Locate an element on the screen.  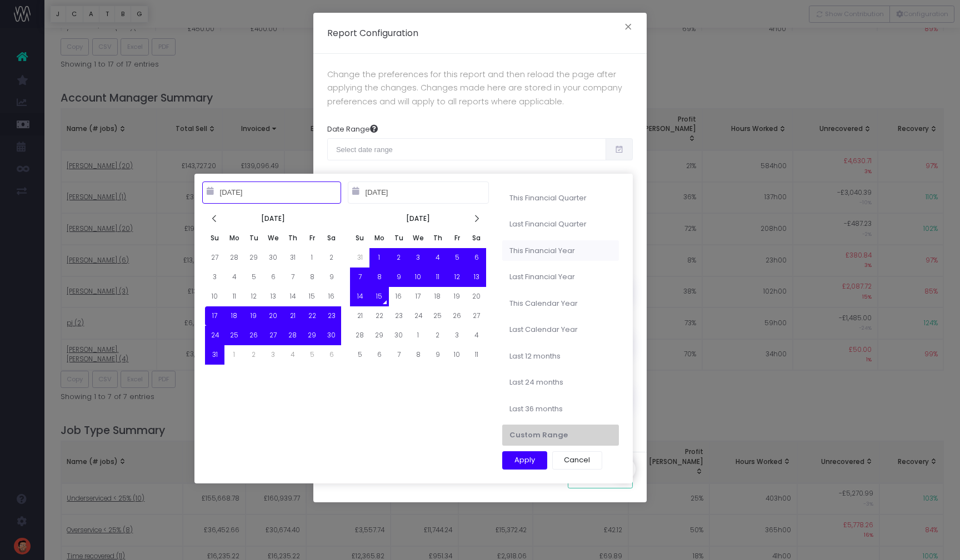
li: Last Calendar Year is located at coordinates (560, 330).